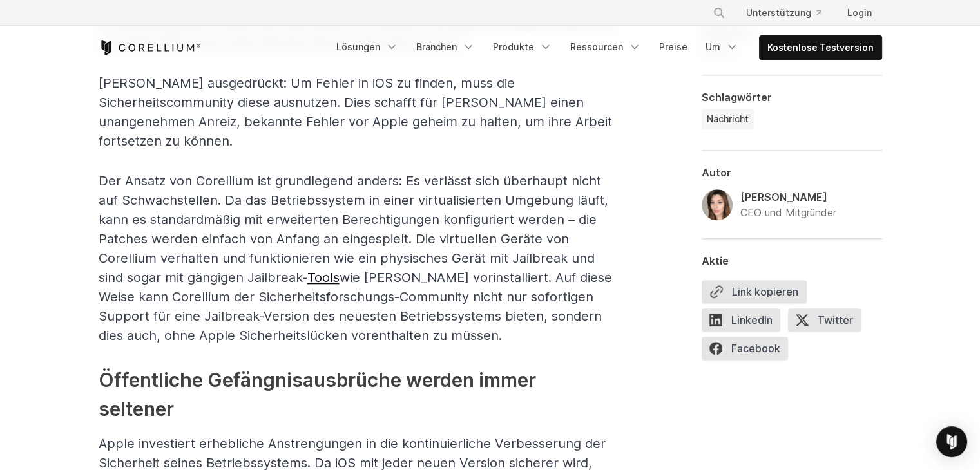 The height and width of the screenshot is (470, 980). Describe the element at coordinates (728, 118) in the screenshot. I see `font: Nachricht` at that location.